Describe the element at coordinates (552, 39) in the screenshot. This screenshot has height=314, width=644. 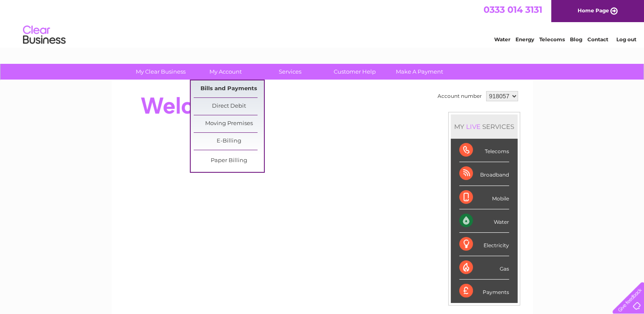
I see `a: Telecoms` at that location.